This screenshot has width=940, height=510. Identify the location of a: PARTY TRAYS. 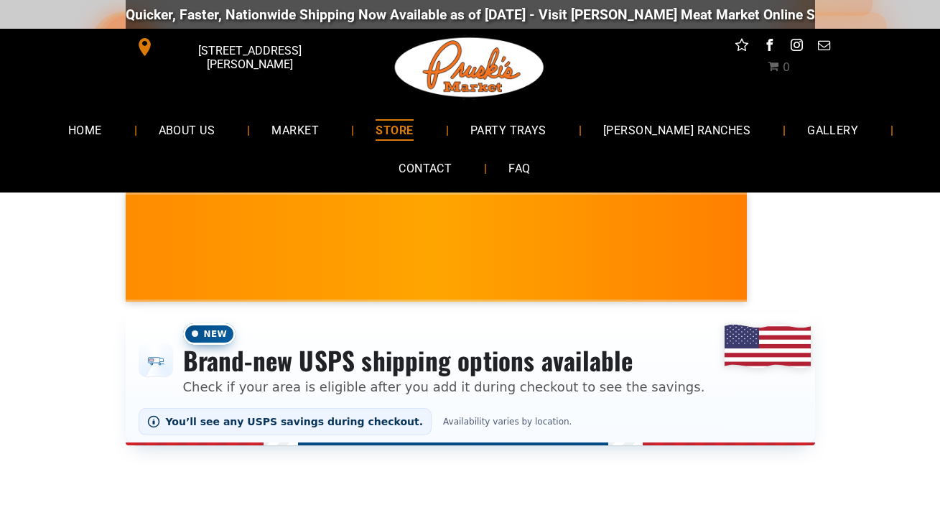
(509, 129).